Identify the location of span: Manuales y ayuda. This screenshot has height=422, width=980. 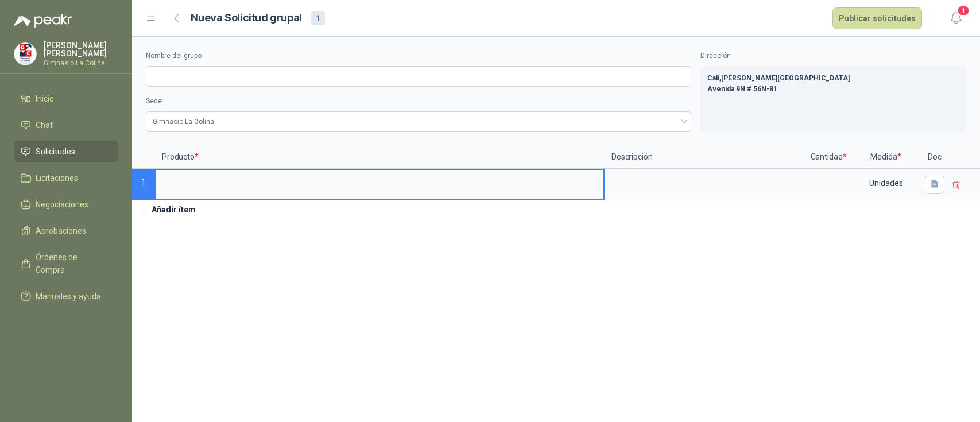
(69, 297).